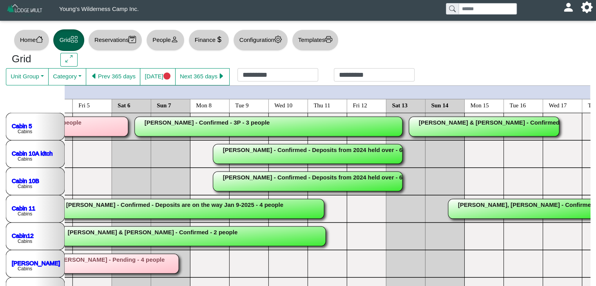 The height and width of the screenshot is (286, 596). Describe the element at coordinates (124, 105) in the screenshot. I see `text: Sat 6` at that location.